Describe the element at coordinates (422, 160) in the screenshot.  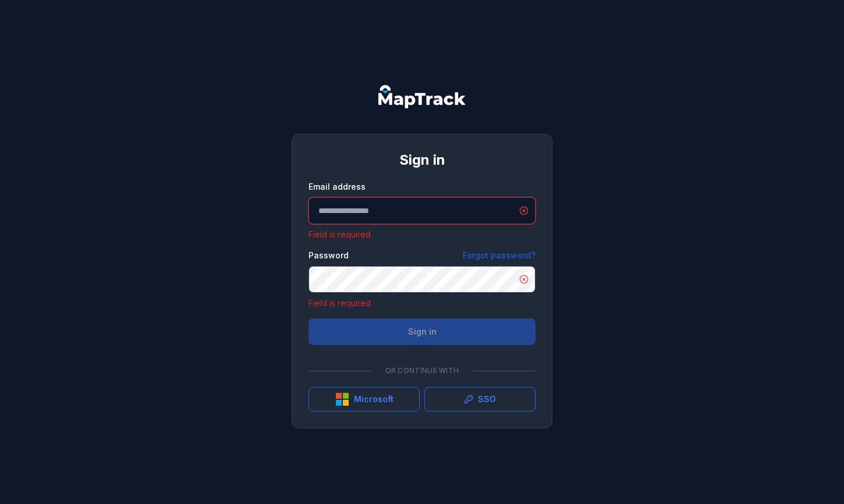
I see `h1: Sign in` at that location.